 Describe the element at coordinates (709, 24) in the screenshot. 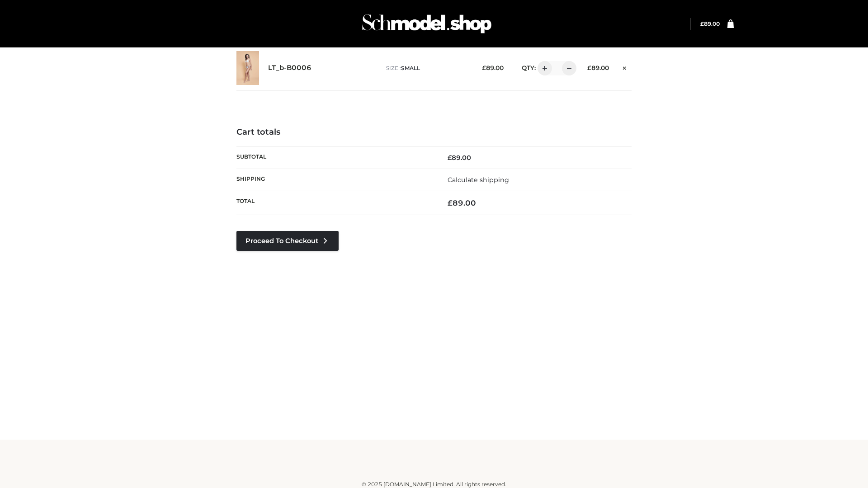

I see `a: £89.00` at that location.